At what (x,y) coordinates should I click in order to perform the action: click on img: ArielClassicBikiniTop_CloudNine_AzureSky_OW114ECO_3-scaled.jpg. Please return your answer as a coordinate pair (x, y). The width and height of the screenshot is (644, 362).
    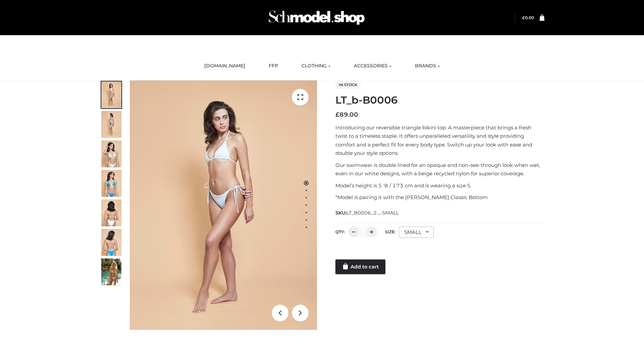
    Looking at the image, I should click on (112, 154).